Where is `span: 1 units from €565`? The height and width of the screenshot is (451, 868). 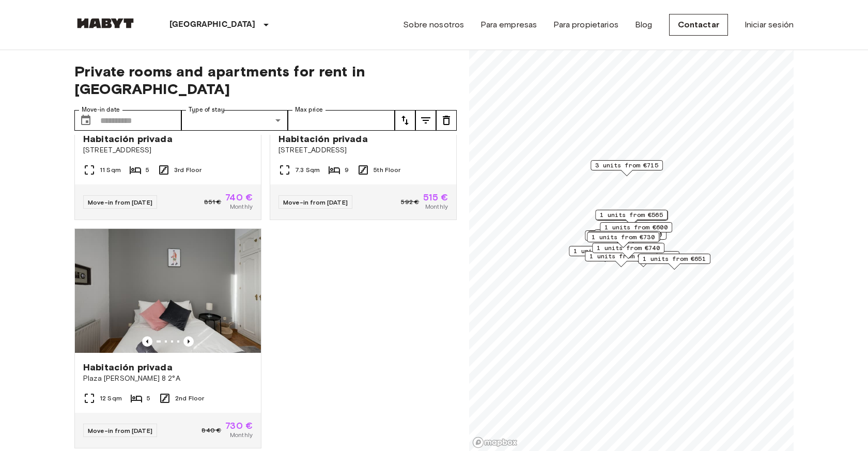 span: 1 units from €565 is located at coordinates (631, 215).